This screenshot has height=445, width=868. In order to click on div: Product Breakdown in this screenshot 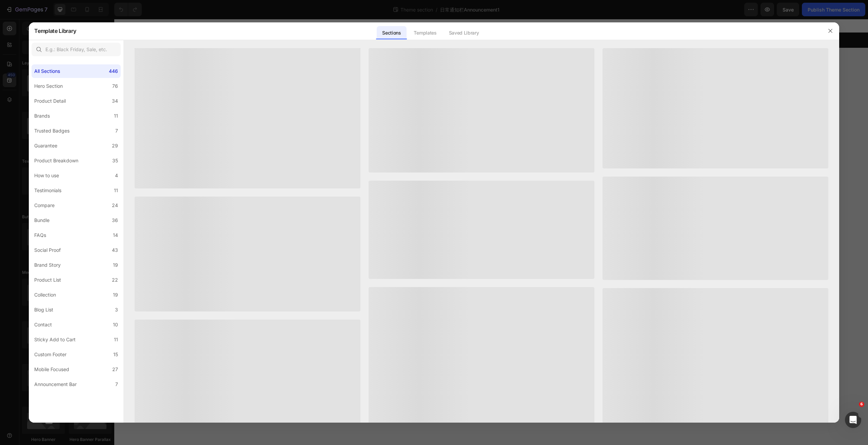, I will do `click(56, 161)`.